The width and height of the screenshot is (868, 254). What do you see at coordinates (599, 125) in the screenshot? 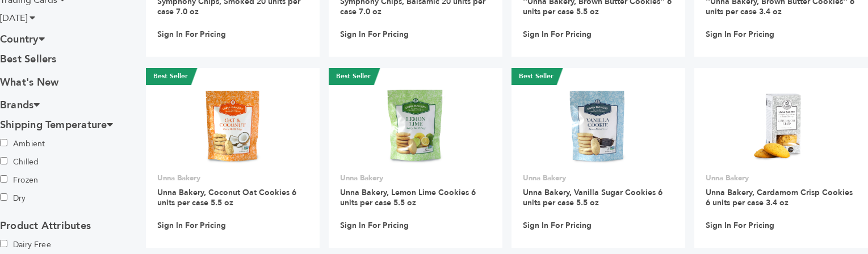
I see `img: Unna Bakery, Vanilla Sugar Cookies 6 units per case 5.5 oz` at bounding box center [599, 125].